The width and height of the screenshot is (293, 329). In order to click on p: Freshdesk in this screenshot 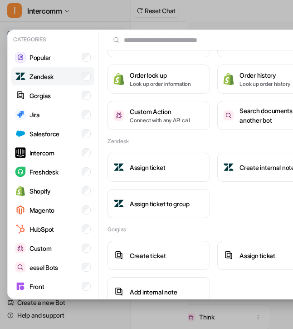, I will do `click(44, 172)`.